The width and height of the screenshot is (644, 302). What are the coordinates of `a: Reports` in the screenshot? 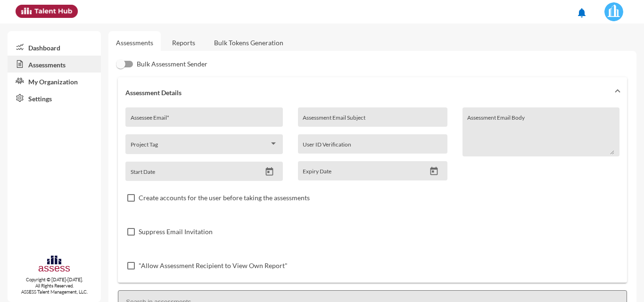 It's located at (183, 42).